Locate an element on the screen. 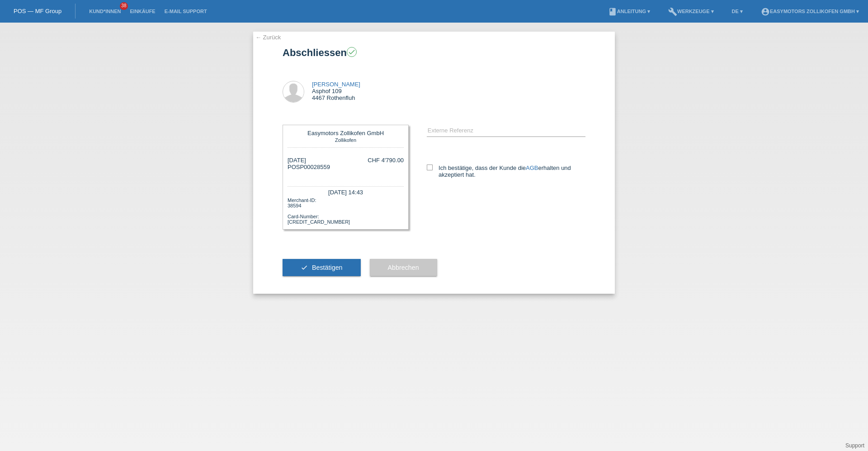 This screenshot has height=451, width=868. a: buildWerkzeuge ▾ is located at coordinates (690, 11).